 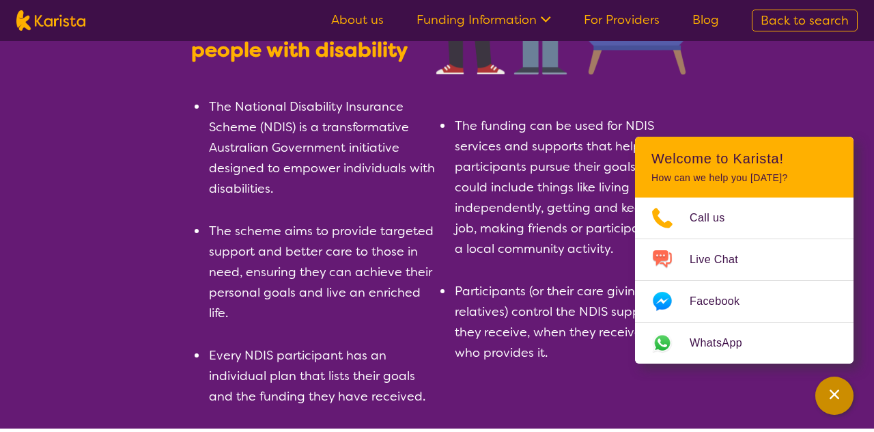 I want to click on li: The National Disability Insurance Scheme (NDIS) is a transformative Australian Government initiat..., so click(x=322, y=147).